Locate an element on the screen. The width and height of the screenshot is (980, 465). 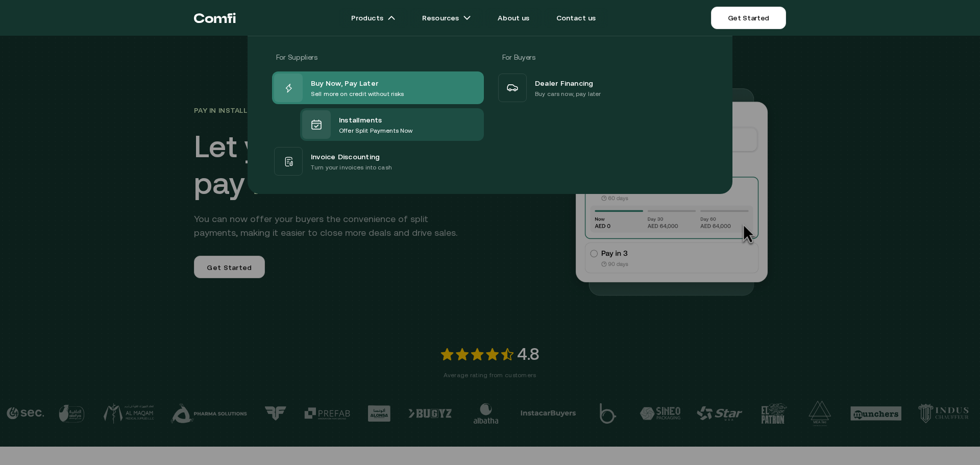
a: Dealer FinancingBuy cars now, pay later is located at coordinates (602, 88).